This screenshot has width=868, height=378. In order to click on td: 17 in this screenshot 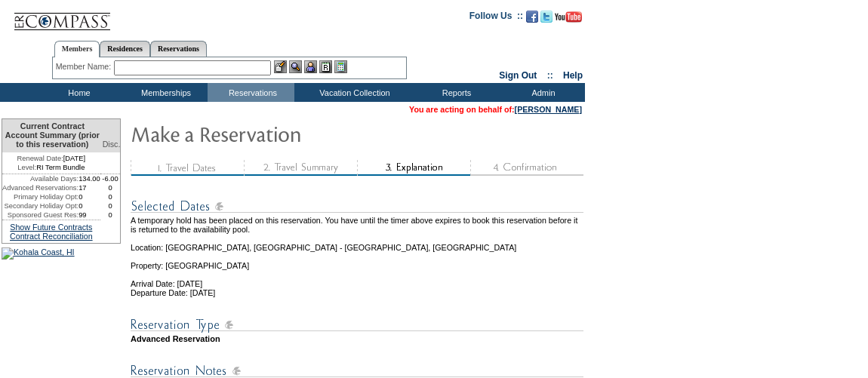, I will do `click(89, 188)`.